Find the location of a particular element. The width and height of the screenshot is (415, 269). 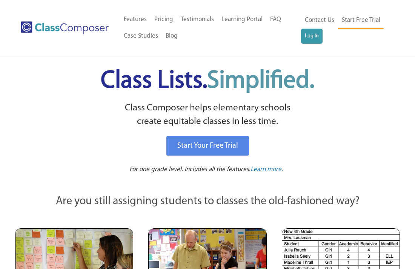

span: For one grade level. Includes all the features. is located at coordinates (190, 169).